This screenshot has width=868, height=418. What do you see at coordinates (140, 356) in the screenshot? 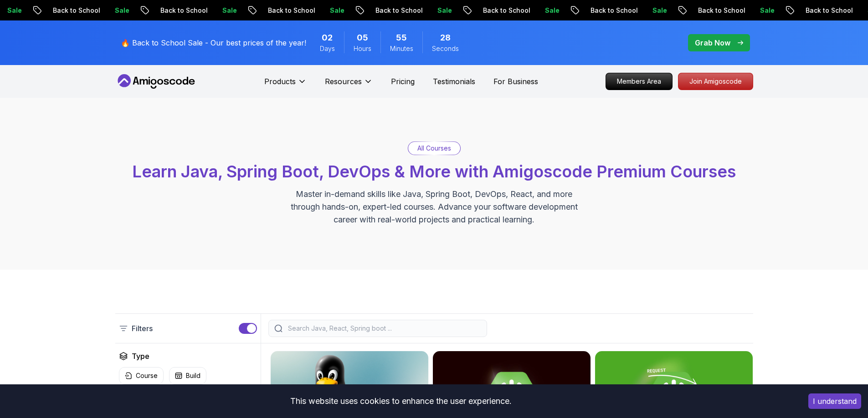
I see `h2: Type` at bounding box center [140, 356].